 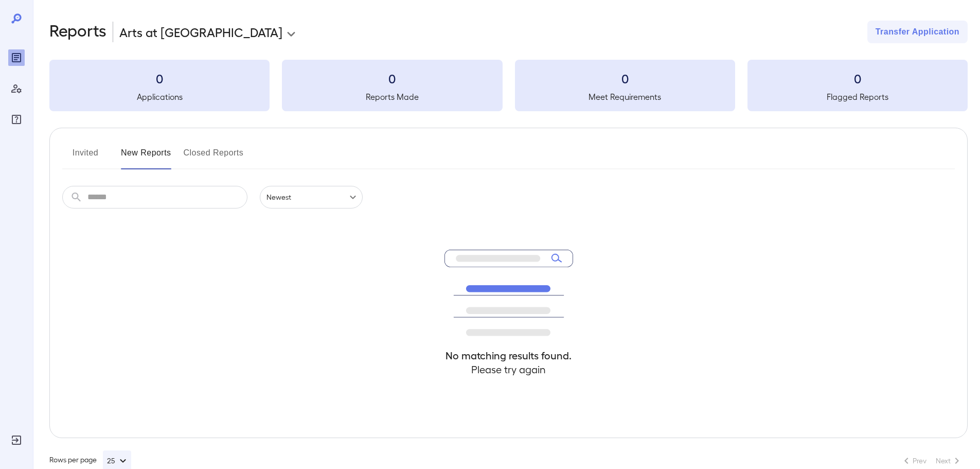 I want to click on button: Transfer Application, so click(x=918, y=32).